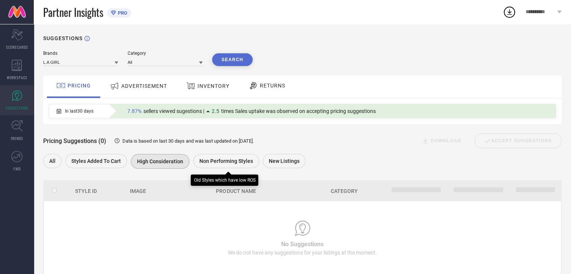  What do you see at coordinates (273, 86) in the screenshot?
I see `span: RETURNS` at bounding box center [273, 86].